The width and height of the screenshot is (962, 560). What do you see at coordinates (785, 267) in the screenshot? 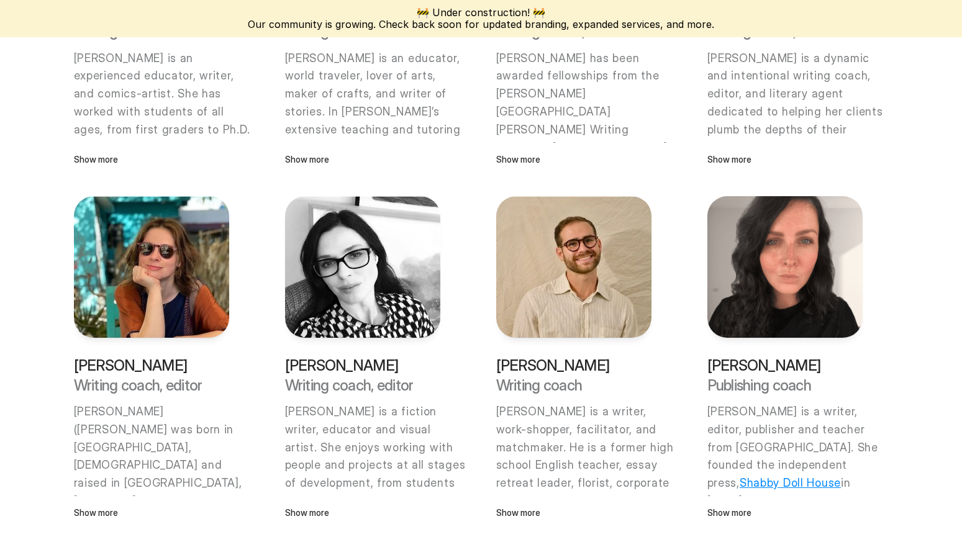
I see `img: Lucy K Shaw, Hewes House Publishing Coach who helps with ebook formatting, book cover maker, and ...` at bounding box center [785, 267].